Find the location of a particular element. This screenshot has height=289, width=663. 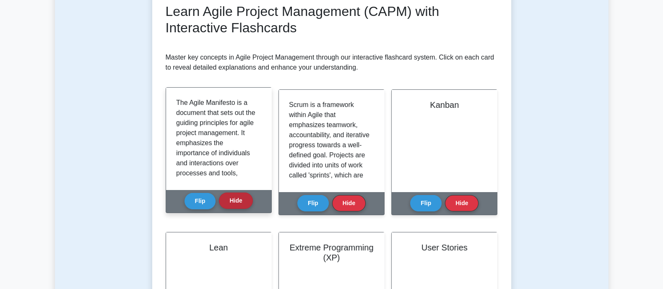

h2: Kanban is located at coordinates (444, 105).